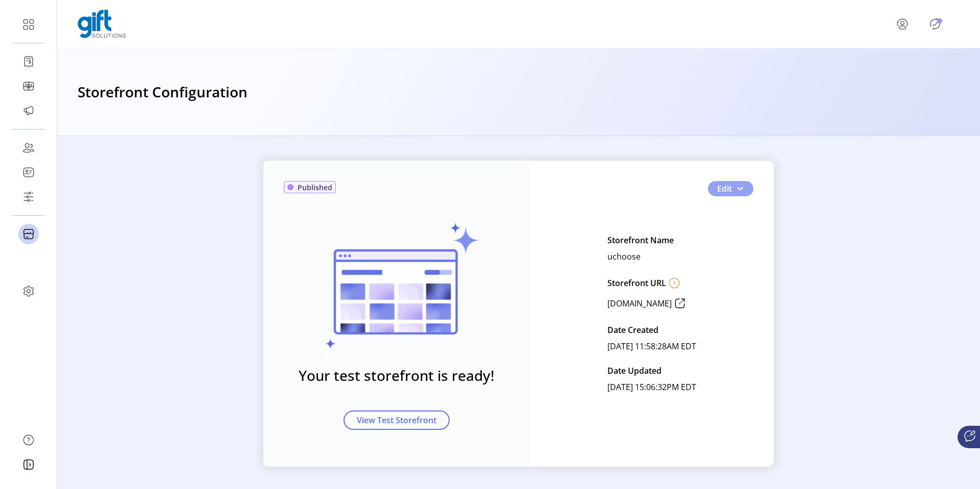  What do you see at coordinates (101, 24) in the screenshot?
I see `img: logo` at bounding box center [101, 24].